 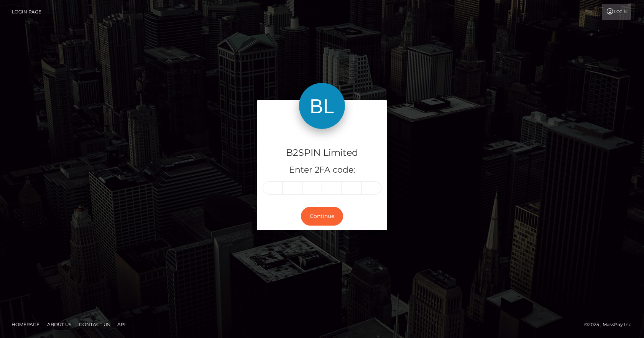 I want to click on button: Continue, so click(x=322, y=216).